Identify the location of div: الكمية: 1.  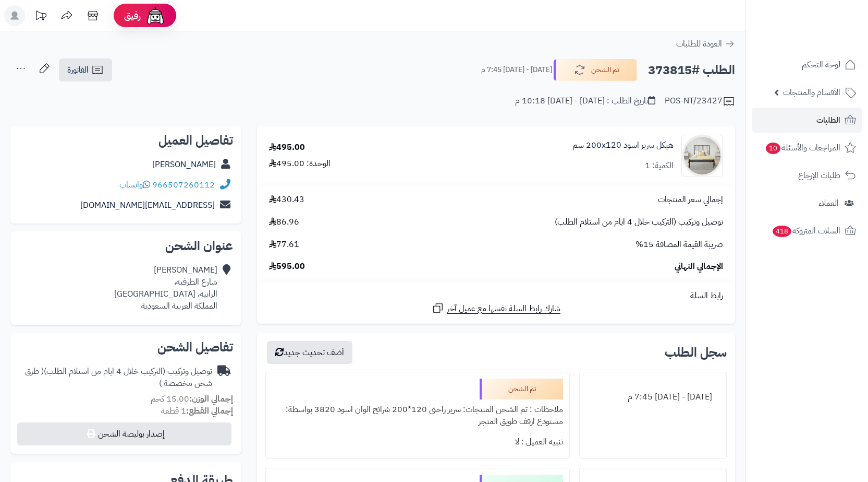
(659, 165).